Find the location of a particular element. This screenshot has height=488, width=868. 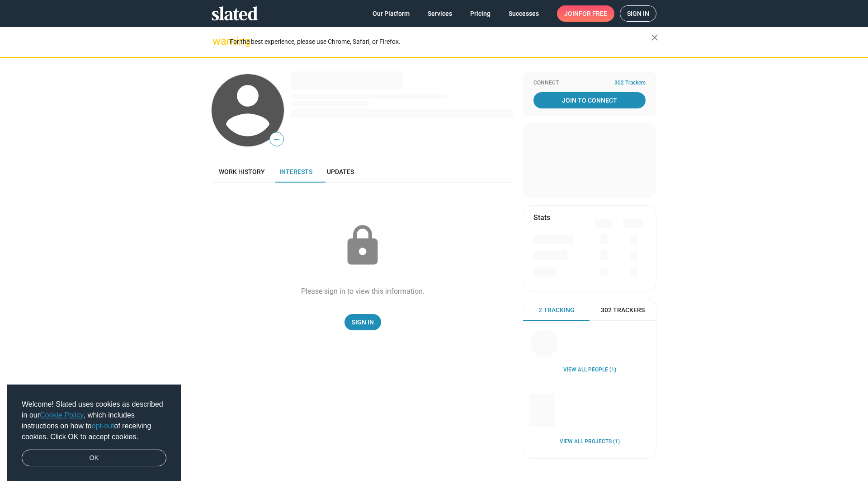

div: Connect is located at coordinates (589, 83).